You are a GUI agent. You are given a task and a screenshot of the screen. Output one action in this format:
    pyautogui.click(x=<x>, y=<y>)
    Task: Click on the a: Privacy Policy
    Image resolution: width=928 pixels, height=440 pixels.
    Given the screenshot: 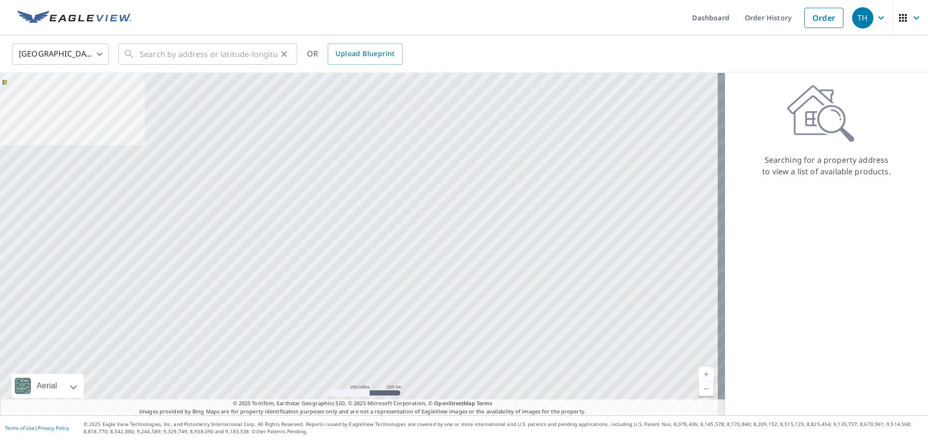 What is the action you would take?
    pyautogui.click(x=53, y=428)
    